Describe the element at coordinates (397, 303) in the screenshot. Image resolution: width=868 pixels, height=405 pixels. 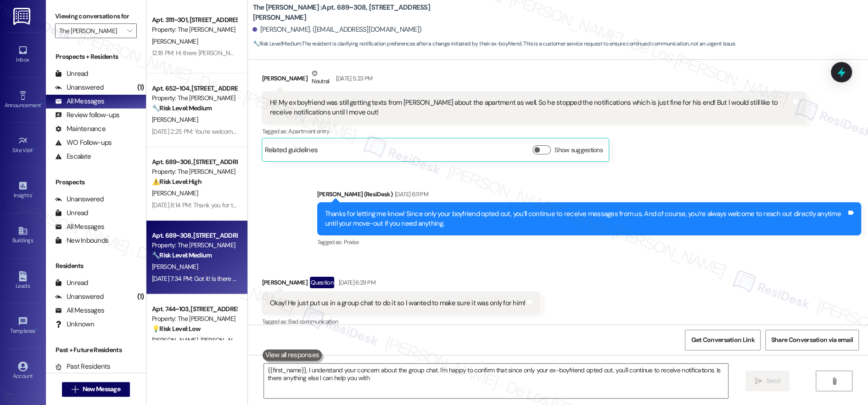
I see `div: Okay! He just put us in a group chat to do it so I wanted to make sure it was only for him!` at that location.